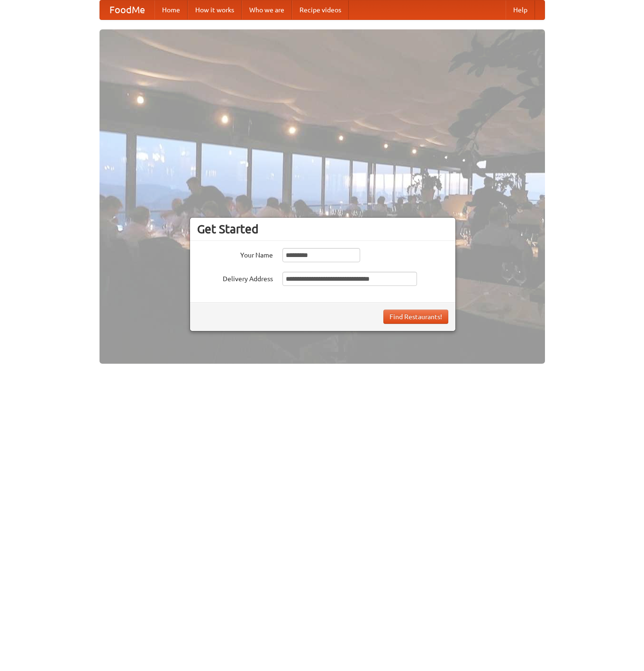 The image size is (644, 671). I want to click on a: Recipe videos, so click(320, 10).